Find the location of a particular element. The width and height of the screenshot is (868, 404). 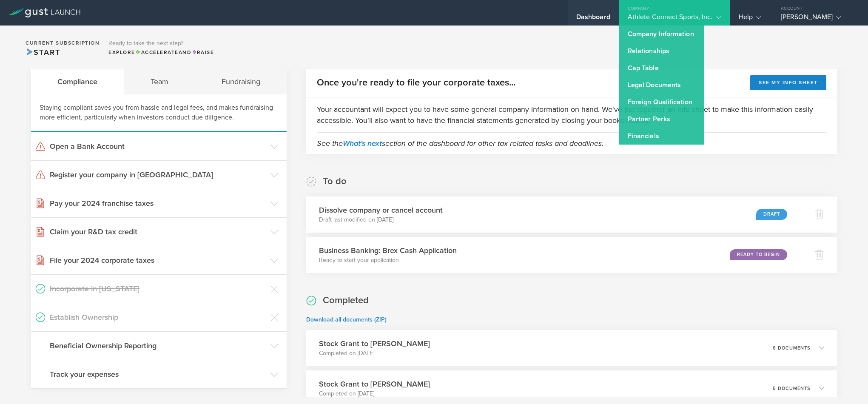

h3: Establish Ownership is located at coordinates (158, 317).